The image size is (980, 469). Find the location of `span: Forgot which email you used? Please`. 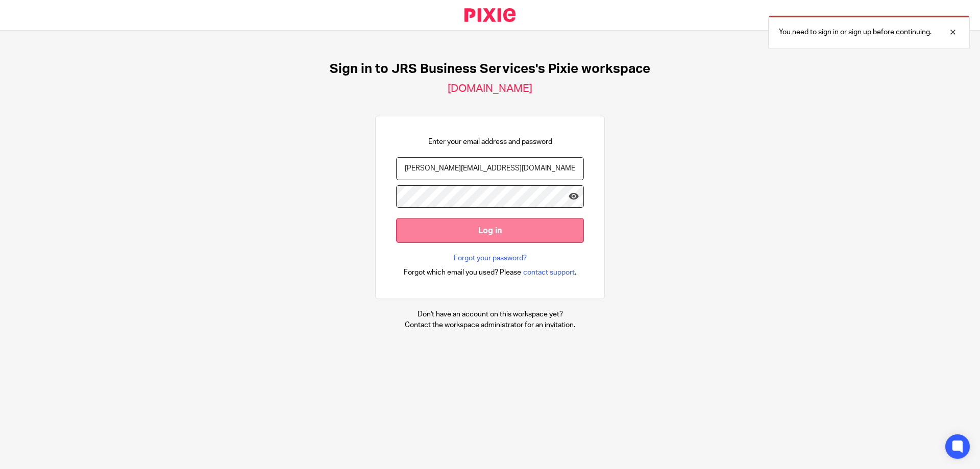

span: Forgot which email you used? Please is located at coordinates (462, 272).